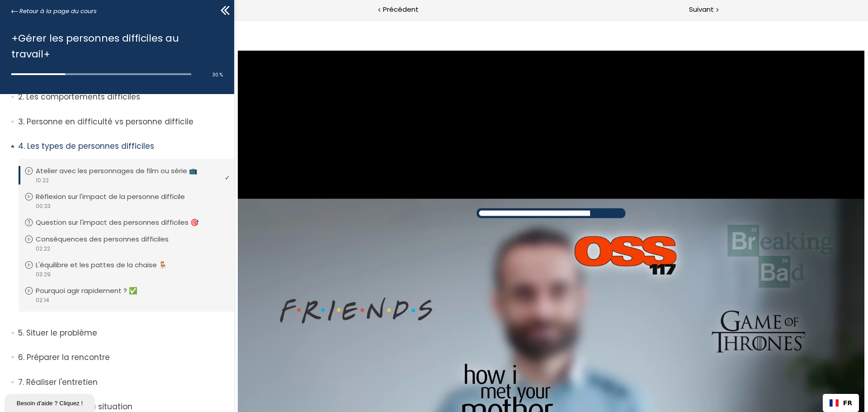 Image resolution: width=868 pixels, height=412 pixels. What do you see at coordinates (123, 146) in the screenshot?
I see `p: Les types de personnes difficiles` at bounding box center [123, 146].